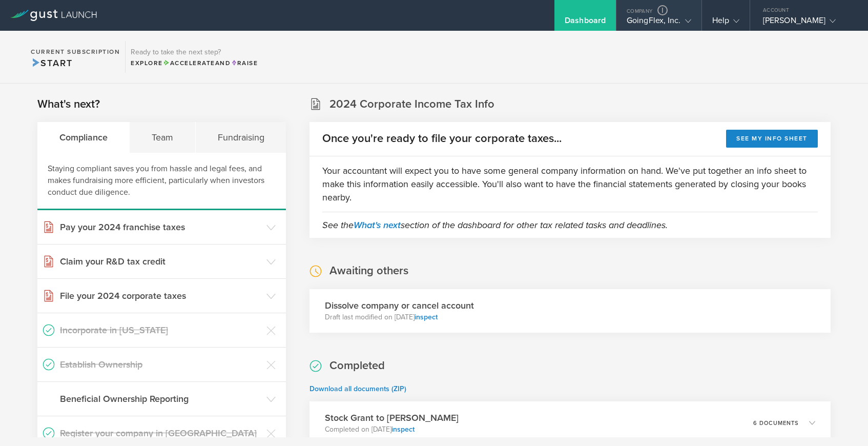  What do you see at coordinates (570, 184) in the screenshot?
I see `p: Your accountant will expect you to have some general company information on hand. We've put toget...` at bounding box center [570, 184].